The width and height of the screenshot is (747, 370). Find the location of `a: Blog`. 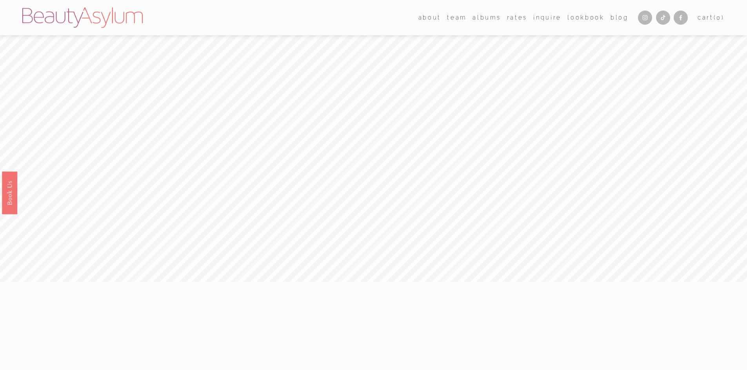

a: Blog is located at coordinates (619, 17).